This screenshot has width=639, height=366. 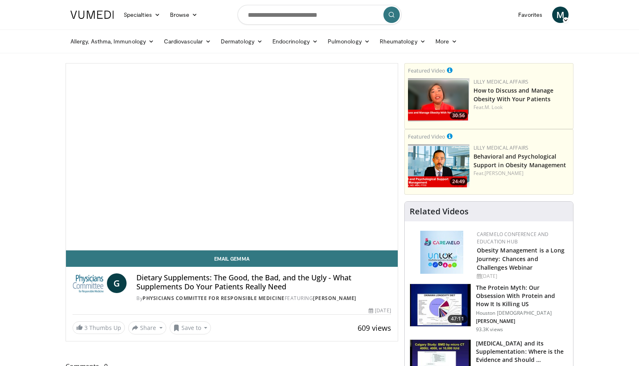 What do you see at coordinates (402, 41) in the screenshot?
I see `a: Rheumatology` at bounding box center [402, 41].